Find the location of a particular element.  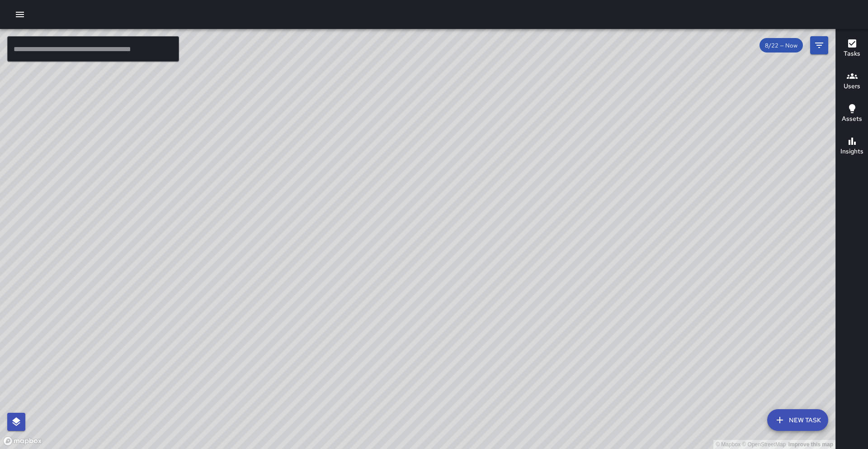

button: Users is located at coordinates (852, 82).